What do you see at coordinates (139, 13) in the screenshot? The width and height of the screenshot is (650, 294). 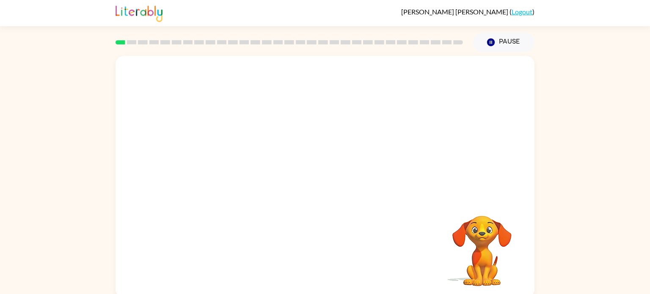 I see `img: Literably` at bounding box center [139, 13].